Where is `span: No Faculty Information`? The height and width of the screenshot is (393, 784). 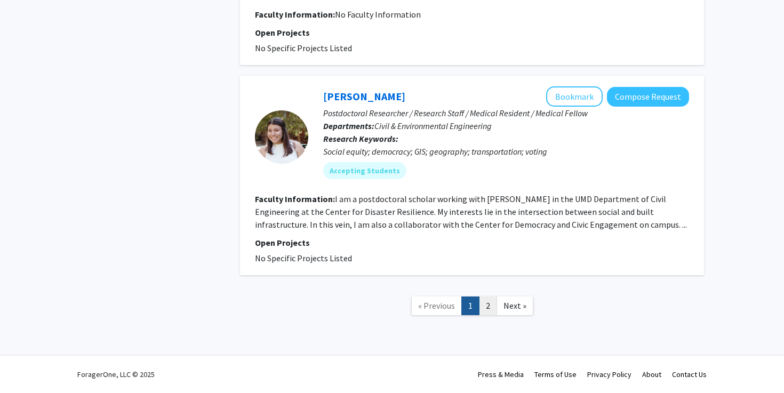 span: No Faculty Information is located at coordinates (378, 14).